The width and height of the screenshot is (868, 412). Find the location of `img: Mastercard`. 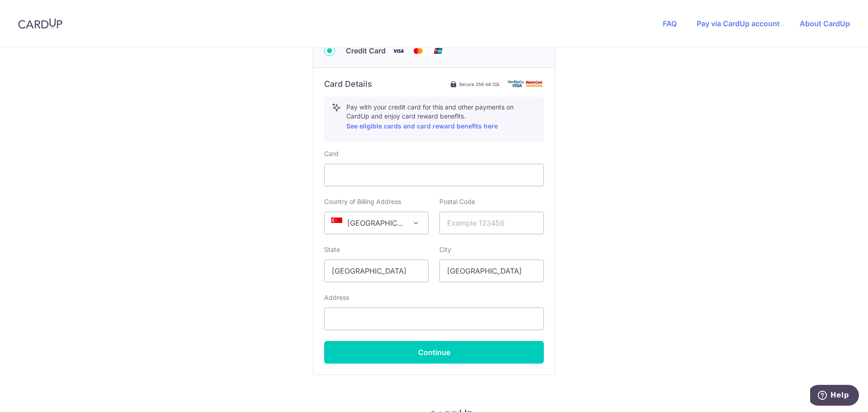

img: Mastercard is located at coordinates (418, 50).